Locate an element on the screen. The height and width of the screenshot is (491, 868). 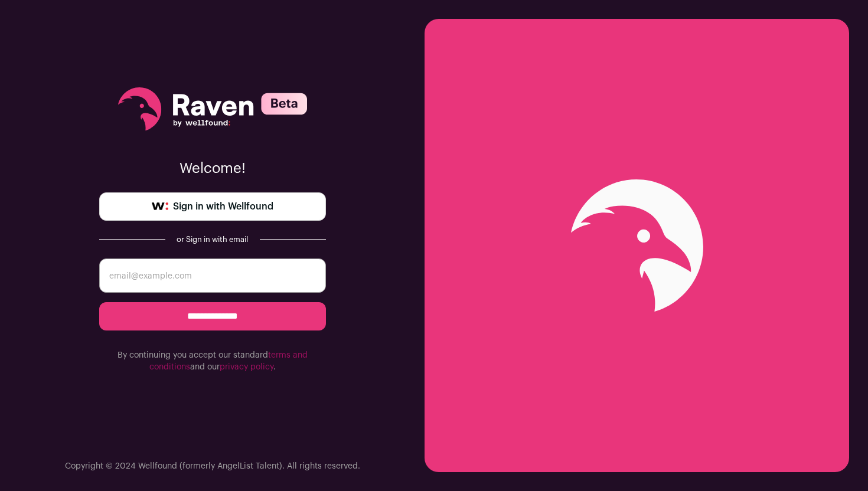
input: email@example.com is located at coordinates (213, 275).